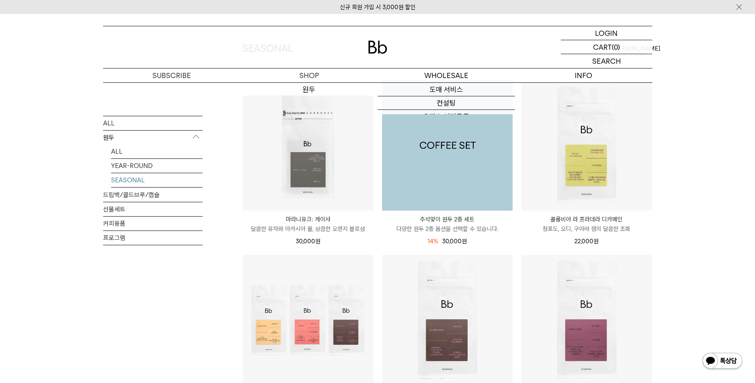 The width and height of the screenshot is (755, 383). What do you see at coordinates (308, 229) in the screenshot?
I see `p: 달콤한 유자와 아카시아 꿀, 상큼한 오렌지 블로섬` at bounding box center [308, 229].